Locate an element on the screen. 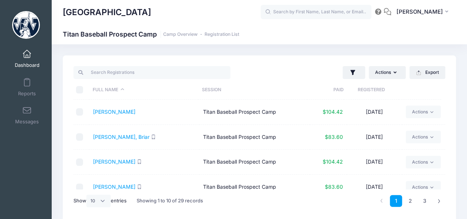  input: Search Registrations is located at coordinates (152, 72).